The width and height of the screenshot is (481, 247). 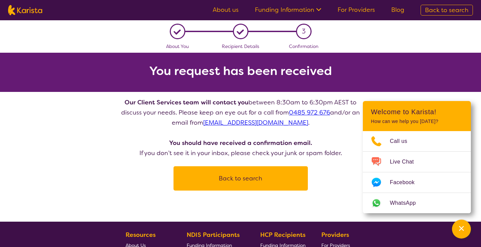 I want to click on span: Live Chat, so click(x=405, y=162).